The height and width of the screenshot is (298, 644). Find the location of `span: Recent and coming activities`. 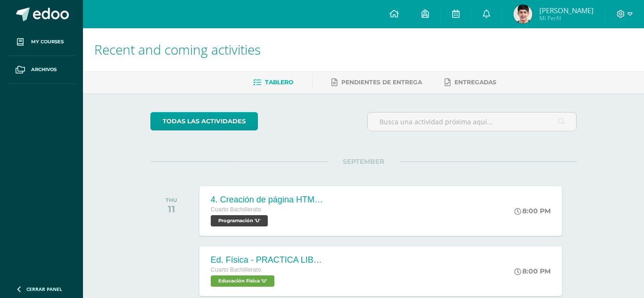

span: Recent and coming activities is located at coordinates (177, 50).